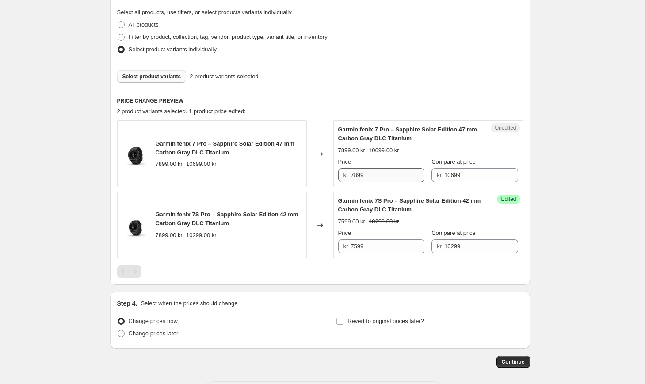 This screenshot has width=645, height=384. Describe the element at coordinates (152, 77) in the screenshot. I see `button: Select product variants` at that location.